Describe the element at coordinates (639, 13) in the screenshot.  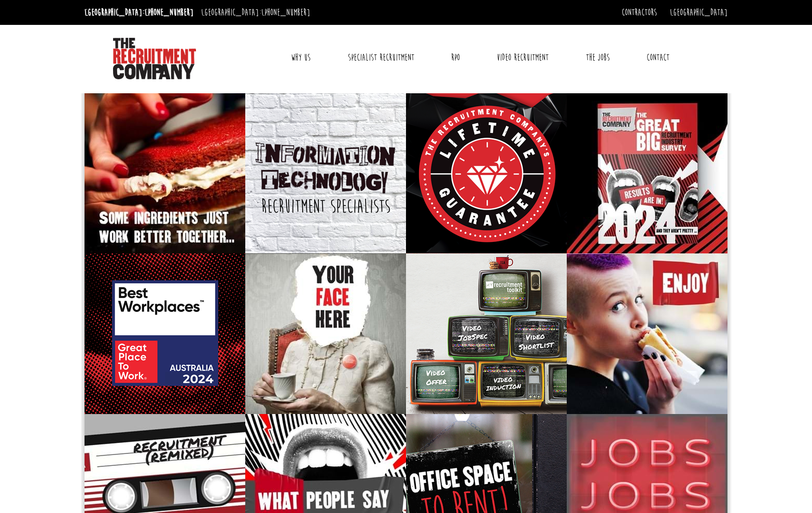
I see `a: Contractors` at that location.